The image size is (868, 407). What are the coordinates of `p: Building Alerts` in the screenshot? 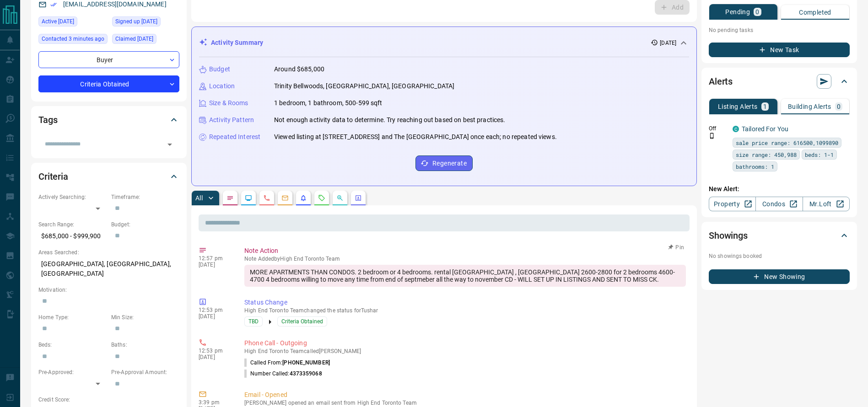 It's located at (809, 106).